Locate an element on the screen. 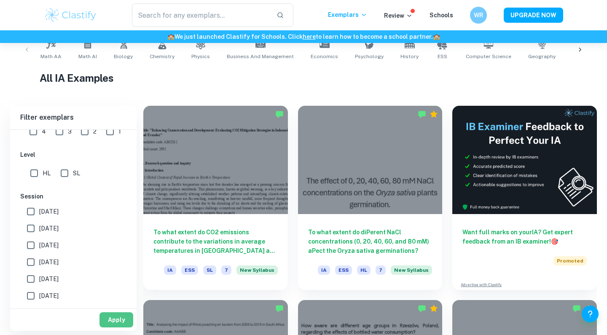 The width and height of the screenshot is (607, 335). span: History is located at coordinates (409, 57).